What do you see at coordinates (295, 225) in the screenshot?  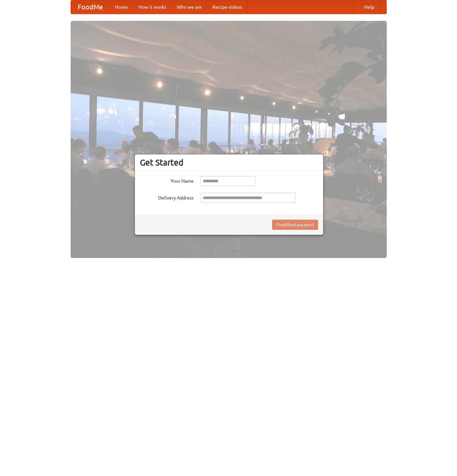 I see `button: Find Restaurants!` at bounding box center [295, 225].